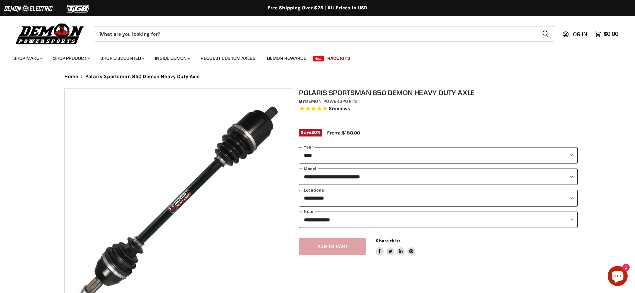 The height and width of the screenshot is (293, 635). What do you see at coordinates (315, 34) in the screenshot?
I see `input: When autocomplete results are available use up and down arrows to review and enter to select` at bounding box center [315, 34].